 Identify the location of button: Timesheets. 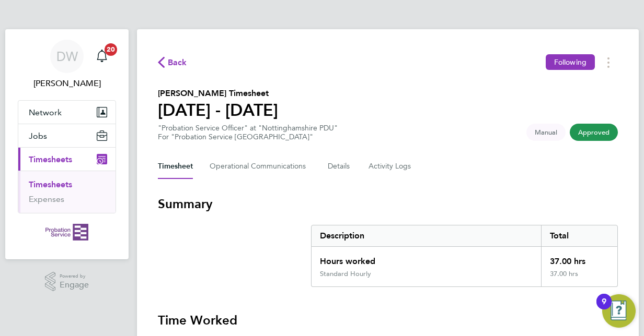
(67, 160).